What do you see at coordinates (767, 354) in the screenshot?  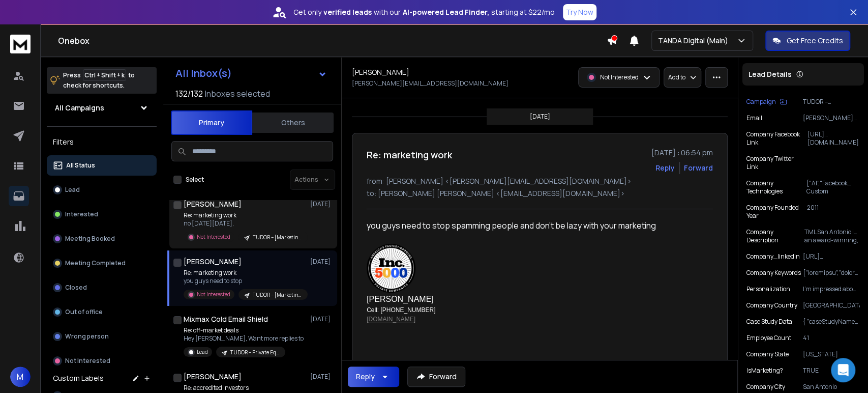 I see `p: Company State` at bounding box center [767, 354].